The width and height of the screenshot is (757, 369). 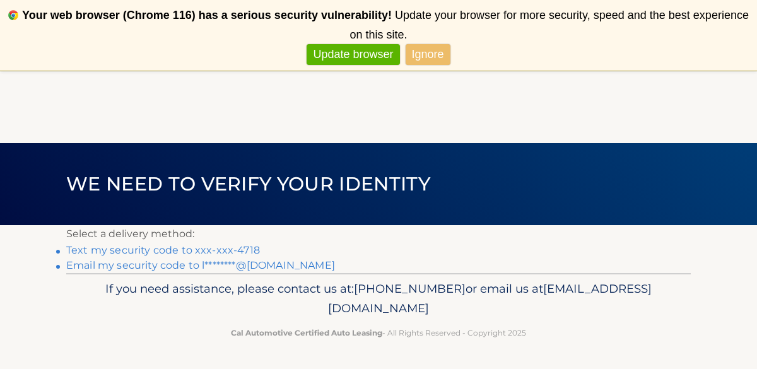 I want to click on p: - All Rights Reserved - Copyright 2025, so click(x=378, y=332).